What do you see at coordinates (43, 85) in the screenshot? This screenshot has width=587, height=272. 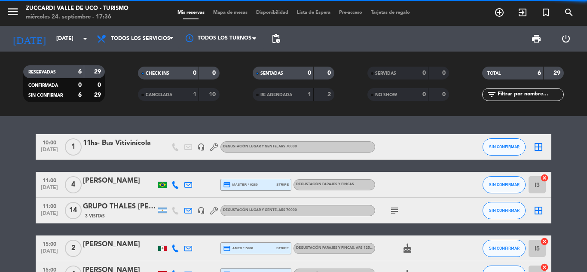 I see `span: CONFIRMADA` at bounding box center [43, 85].